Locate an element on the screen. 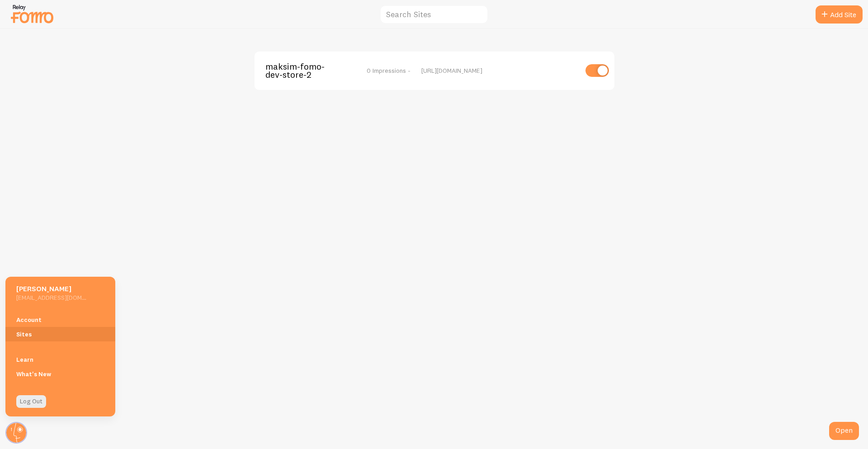  div: Open is located at coordinates (844, 431).